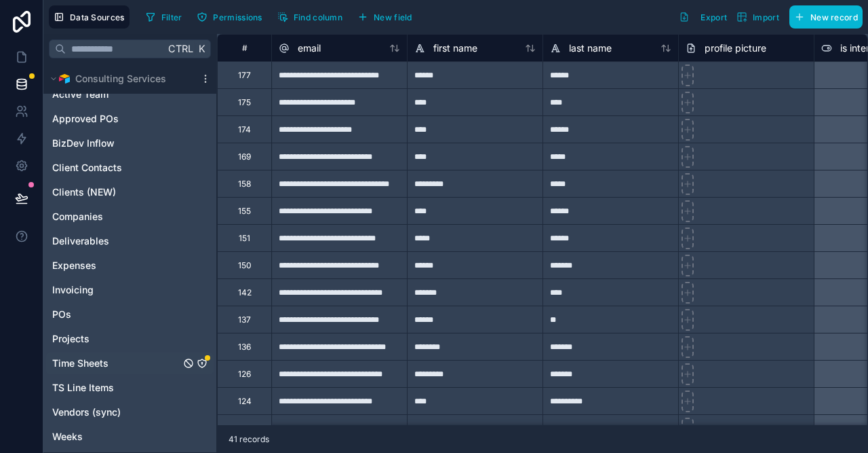  I want to click on div: 174, so click(244, 130).